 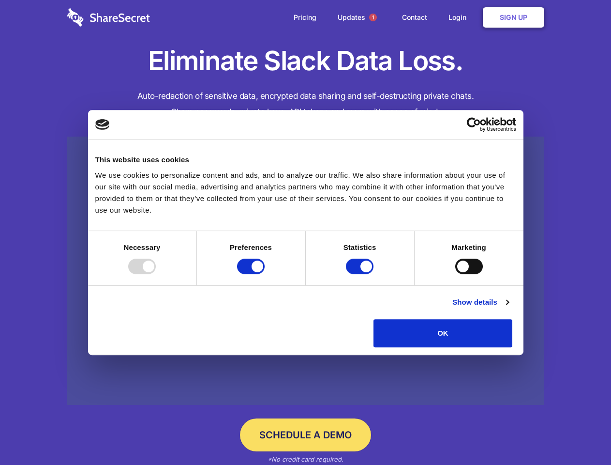 What do you see at coordinates (469, 247) in the screenshot?
I see `strong: Marketing` at bounding box center [469, 247].